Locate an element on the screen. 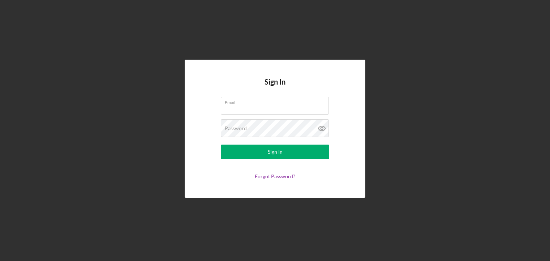 The width and height of the screenshot is (550, 261). div: Sign In is located at coordinates (275, 152).